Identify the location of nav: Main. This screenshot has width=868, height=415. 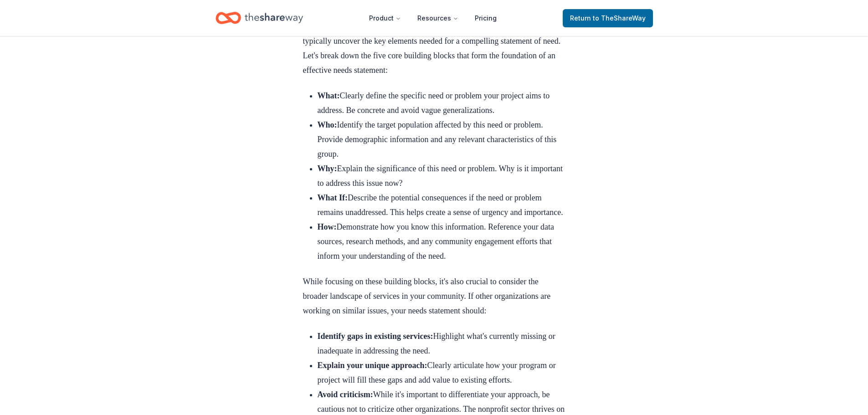
(433, 18).